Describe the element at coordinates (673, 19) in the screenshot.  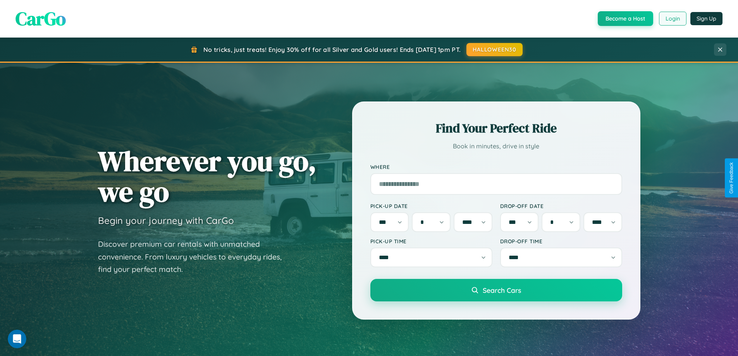
I see `button: Login` at that location.